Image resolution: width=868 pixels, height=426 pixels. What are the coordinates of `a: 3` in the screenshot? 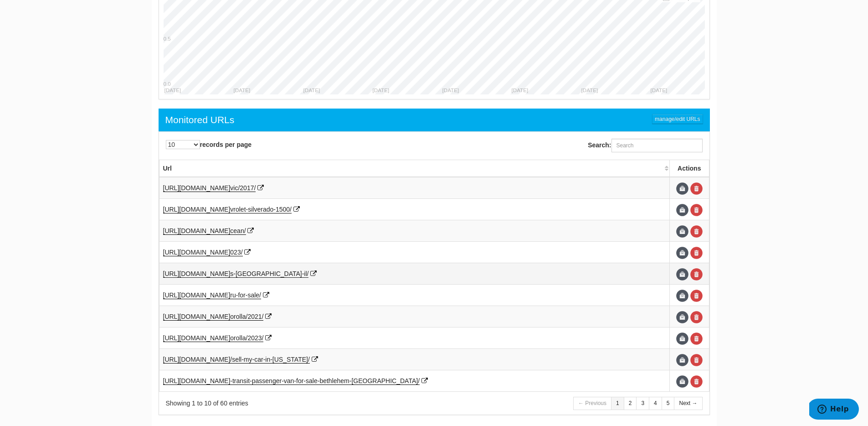 It's located at (642, 403).